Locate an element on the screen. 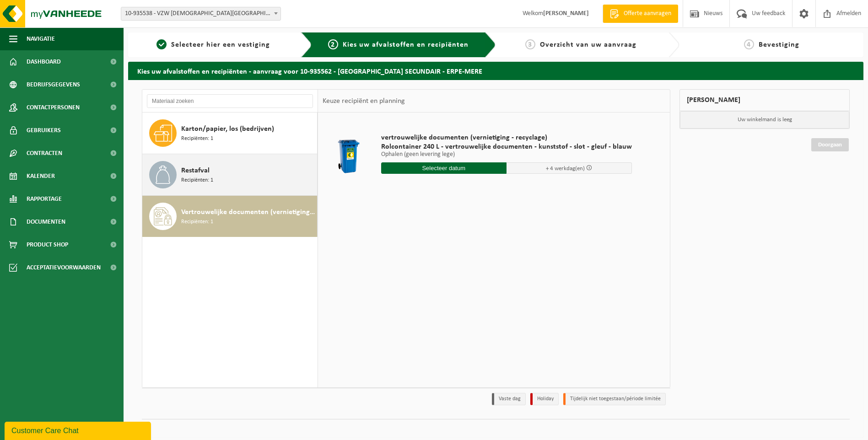 Image resolution: width=868 pixels, height=440 pixels. button: Restafval Recipiënten: 1 is located at coordinates (230, 175).